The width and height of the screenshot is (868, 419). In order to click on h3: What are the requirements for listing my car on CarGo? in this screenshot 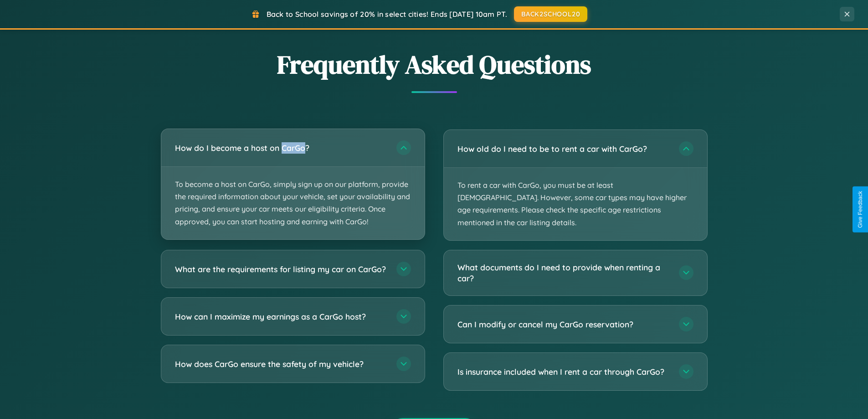, I will do `click(281, 269)`.